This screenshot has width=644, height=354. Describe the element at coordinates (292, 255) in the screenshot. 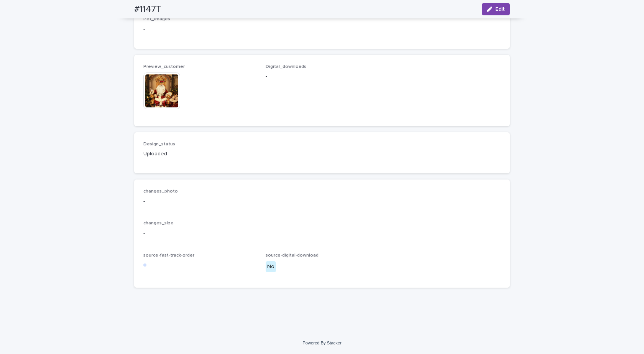

I see `span: source-digital-download` at that location.